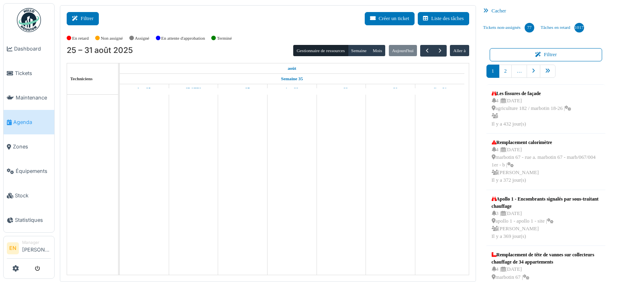 The image size is (617, 282). What do you see at coordinates (29, 20) in the screenshot?
I see `img: Badge_color-CXgf-gQk.svg` at bounding box center [29, 20].